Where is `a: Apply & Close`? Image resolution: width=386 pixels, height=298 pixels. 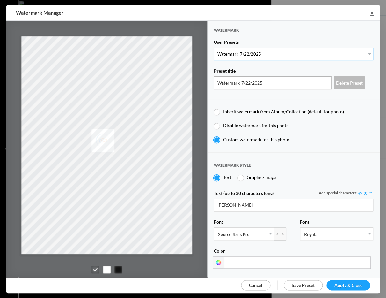
a: Apply & Close is located at coordinates (348, 285).